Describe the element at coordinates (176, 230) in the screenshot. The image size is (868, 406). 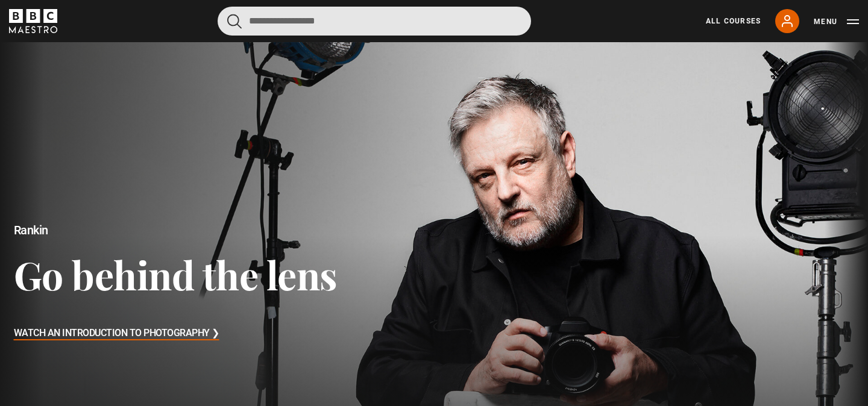
I see `h2: Rankin` at that location.